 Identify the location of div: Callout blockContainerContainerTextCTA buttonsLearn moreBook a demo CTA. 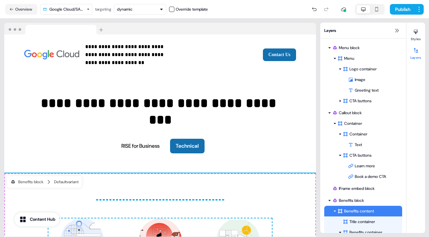
(363, 145).